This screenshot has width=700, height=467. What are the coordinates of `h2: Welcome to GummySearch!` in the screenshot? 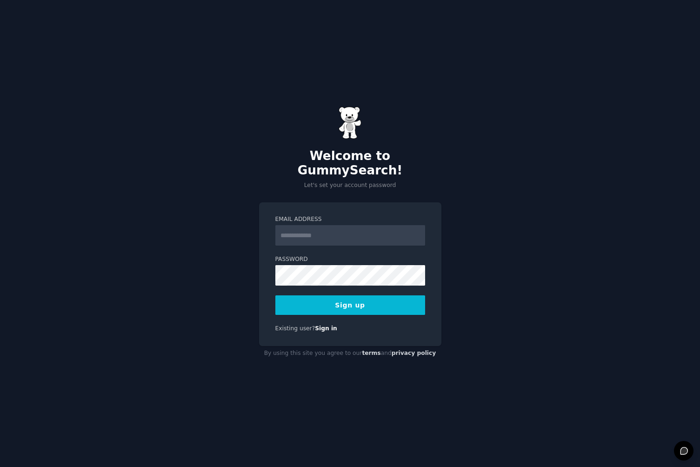 It's located at (350, 163).